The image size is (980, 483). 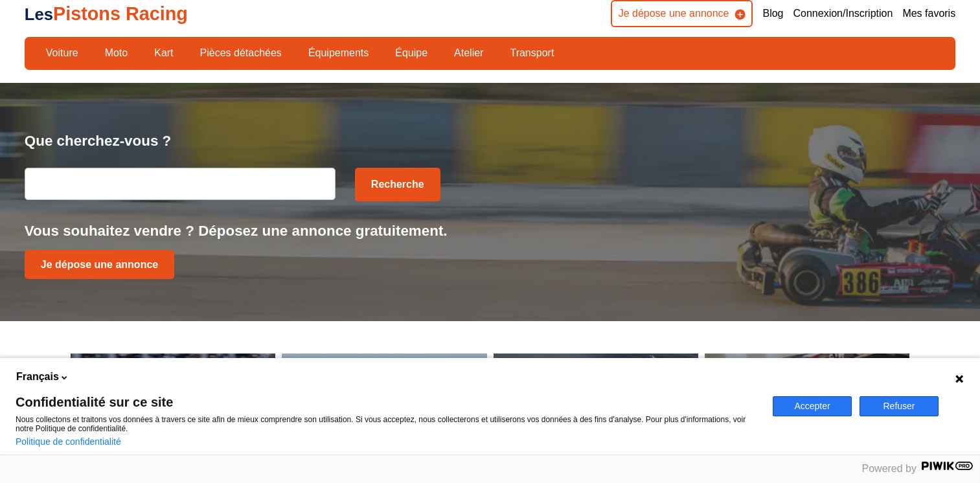 I want to click on a: Pièces détachéesPièces détachées, so click(x=807, y=400).